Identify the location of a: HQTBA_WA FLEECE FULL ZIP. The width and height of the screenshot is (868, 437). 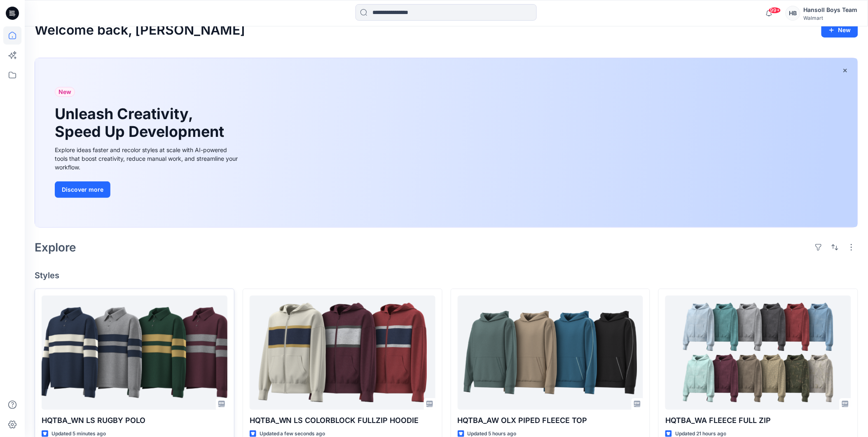
(759, 352).